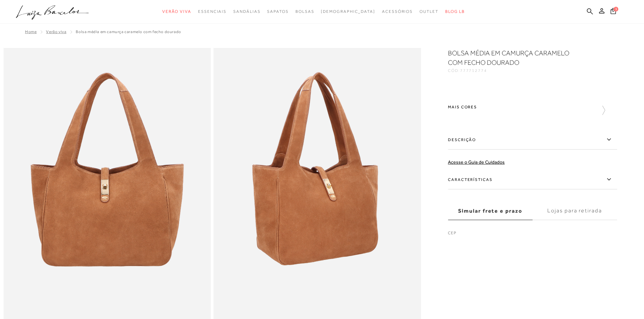 This screenshot has height=319, width=644. What do you see at coordinates (532, 107) in the screenshot?
I see `span: Mais cores` at bounding box center [532, 107].